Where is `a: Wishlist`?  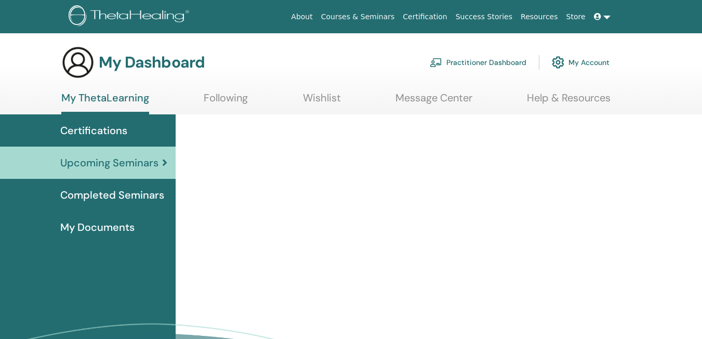
a: Wishlist is located at coordinates (321, 101).